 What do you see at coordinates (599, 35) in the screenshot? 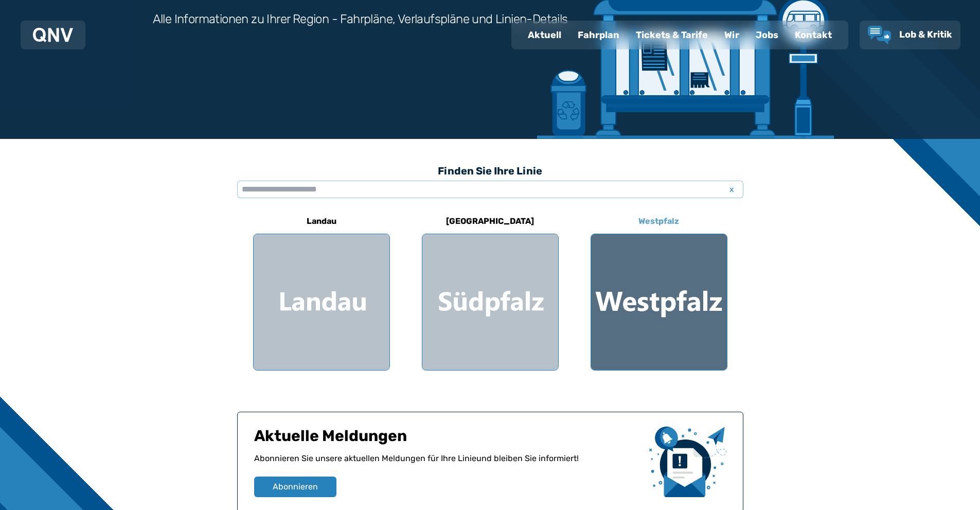
I see `div: Fahrplan` at bounding box center [599, 35].